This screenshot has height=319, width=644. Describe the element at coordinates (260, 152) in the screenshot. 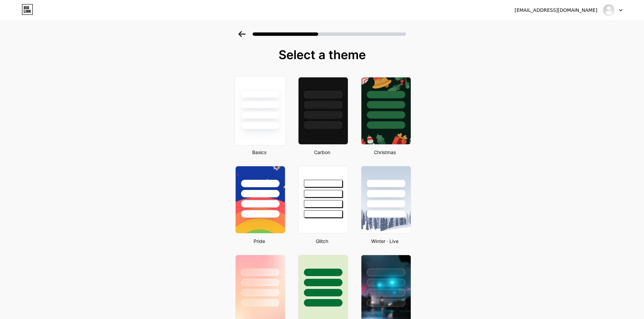

I see `div: Basics` at that location.